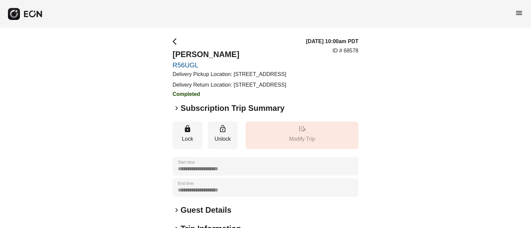 This screenshot has width=531, height=228. What do you see at coordinates (206, 210) in the screenshot?
I see `h2: Guest Details` at bounding box center [206, 210].